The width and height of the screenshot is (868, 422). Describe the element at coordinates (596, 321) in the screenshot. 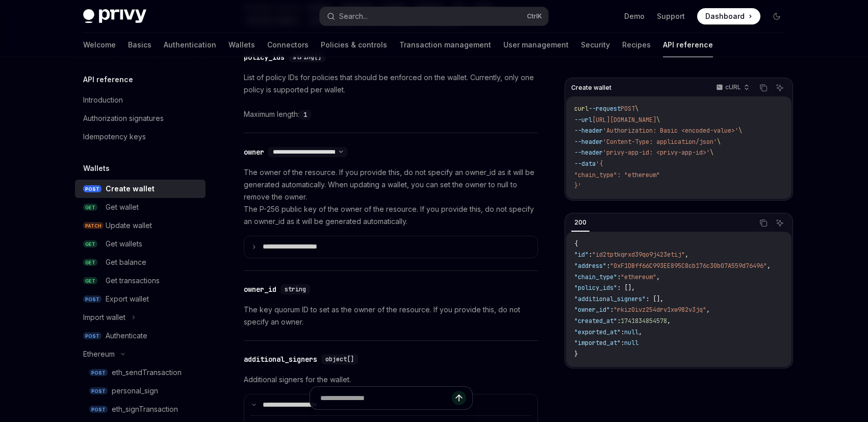

I see `span: "created_at"` at that location.